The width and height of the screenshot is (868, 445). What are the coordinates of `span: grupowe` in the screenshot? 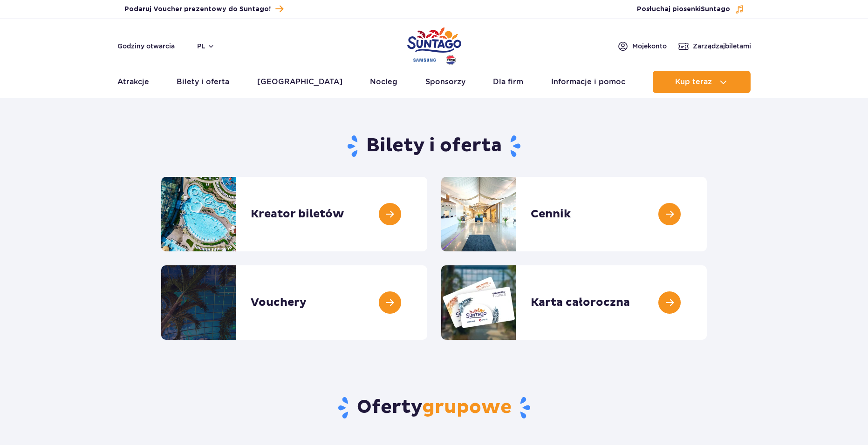 It's located at (467, 408).